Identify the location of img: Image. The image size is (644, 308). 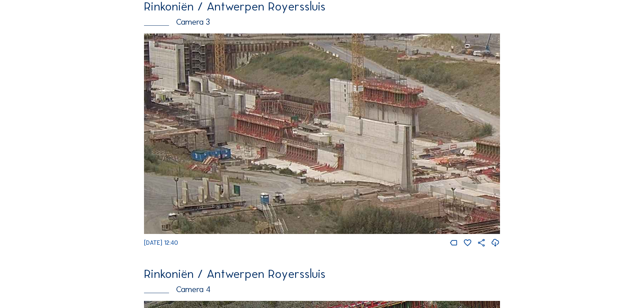
(322, 134).